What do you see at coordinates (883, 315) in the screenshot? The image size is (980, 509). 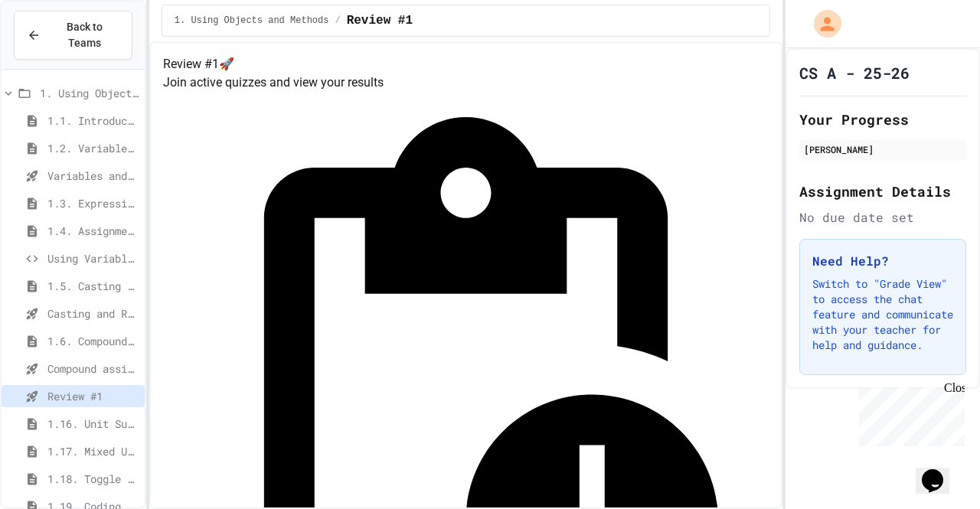 I see `p: Switch to "Grade View" to access the chat feature and communicate with your teacher for help and ...` at bounding box center [883, 315].